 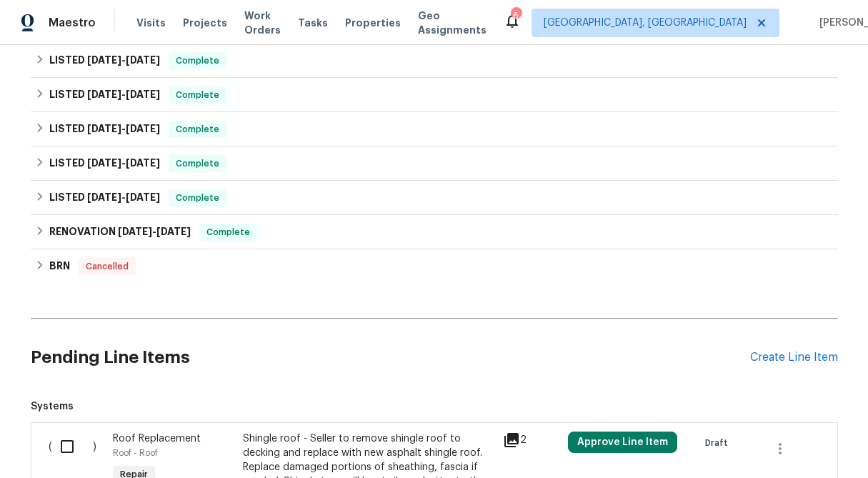 What do you see at coordinates (434, 407) in the screenshot?
I see `span: Systems` at bounding box center [434, 407].